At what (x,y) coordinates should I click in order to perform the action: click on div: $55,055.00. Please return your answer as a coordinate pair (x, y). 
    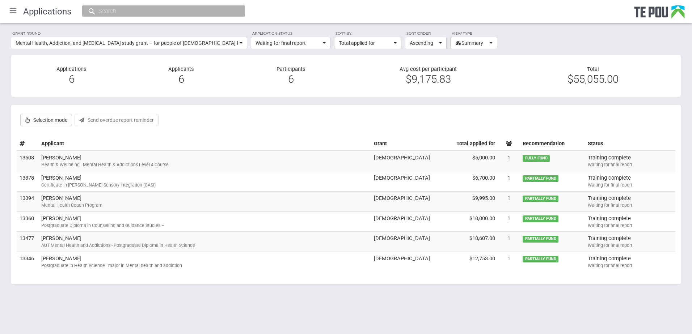
    Looking at the image, I should click on (592, 79).